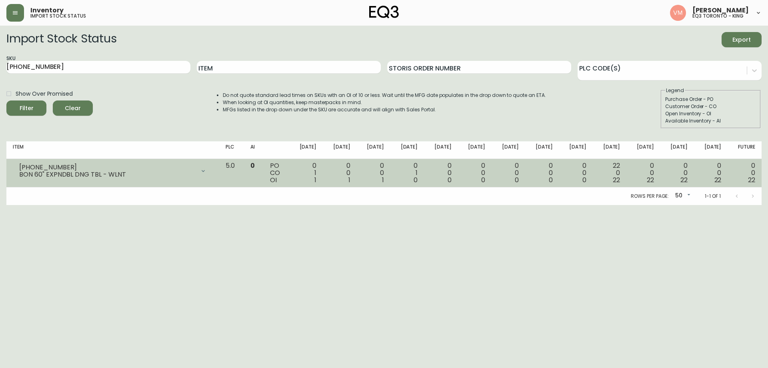  Describe the element at coordinates (58, 16) in the screenshot. I see `h5: import stock status` at that location.